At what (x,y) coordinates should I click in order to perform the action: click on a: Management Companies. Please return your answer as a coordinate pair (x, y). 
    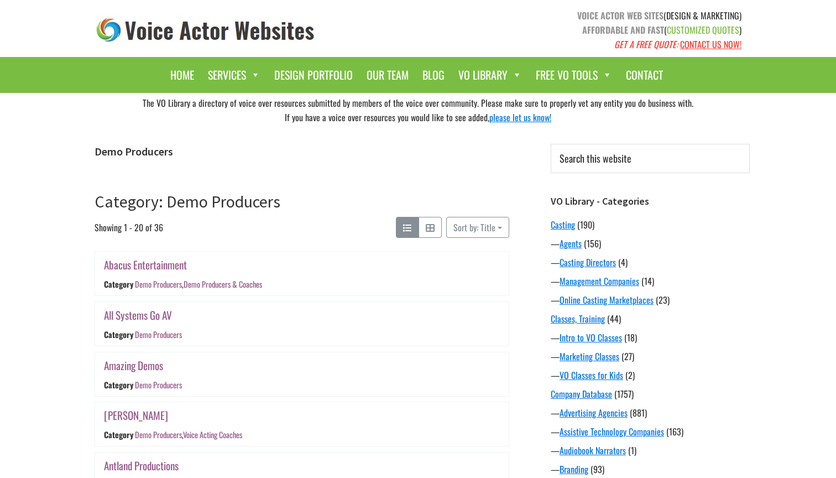
    Looking at the image, I should click on (599, 281).